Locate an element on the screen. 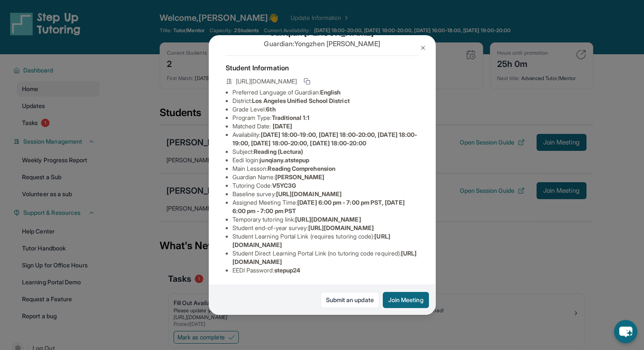  h4: Student Information is located at coordinates (322, 68).